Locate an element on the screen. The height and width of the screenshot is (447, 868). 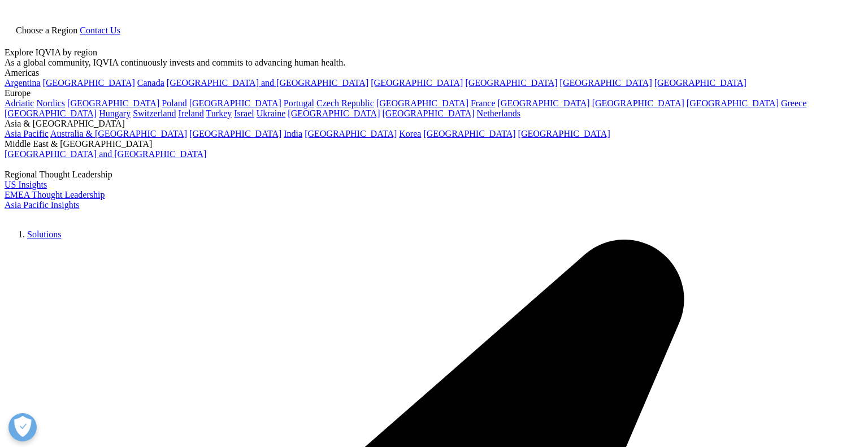
a: Netherlands is located at coordinates (498, 113).